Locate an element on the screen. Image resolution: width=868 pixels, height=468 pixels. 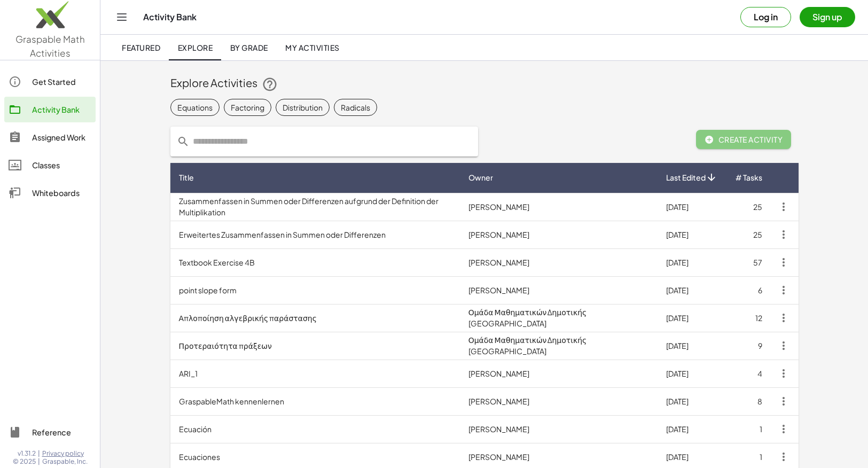
button: Log in is located at coordinates (766, 17).